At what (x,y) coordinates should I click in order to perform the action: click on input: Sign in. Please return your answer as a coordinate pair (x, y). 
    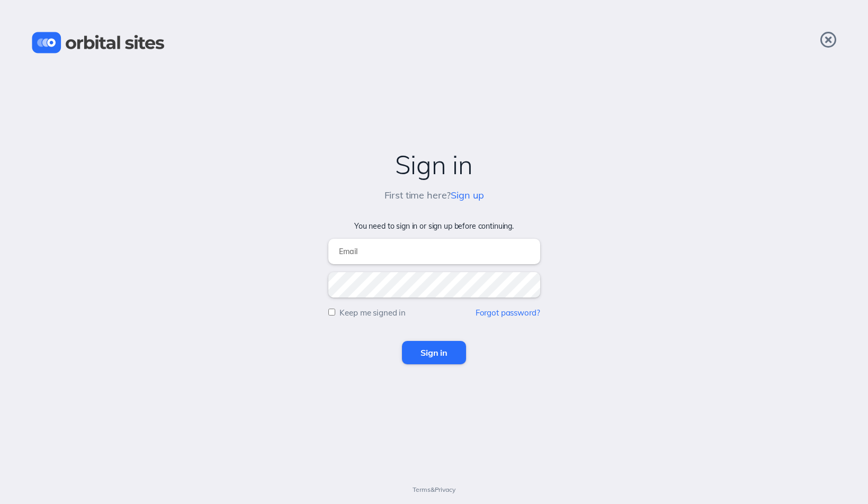
    Looking at the image, I should click on (434, 353).